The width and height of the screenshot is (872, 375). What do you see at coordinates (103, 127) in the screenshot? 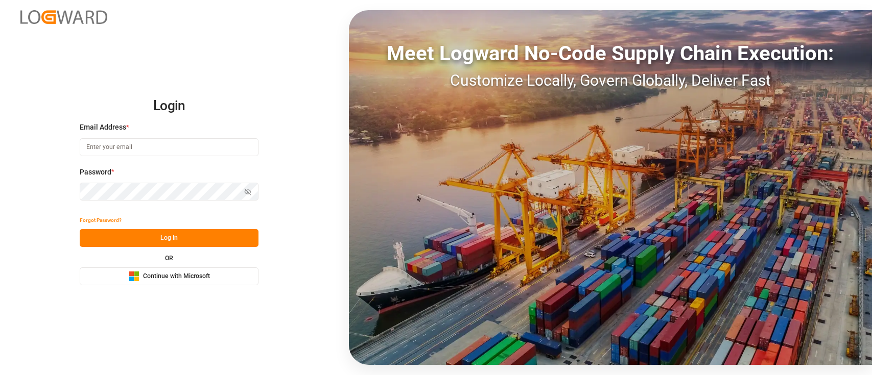
I see `span: Email Address` at bounding box center [103, 127].